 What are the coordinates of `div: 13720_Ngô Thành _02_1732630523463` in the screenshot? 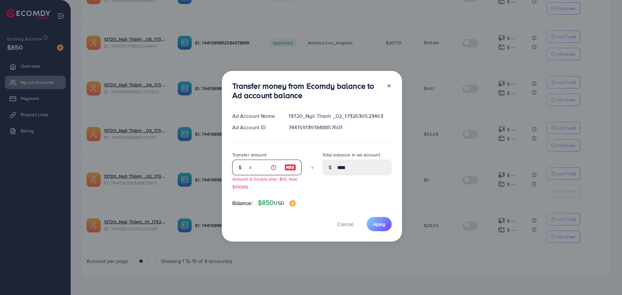 It's located at (340, 116).